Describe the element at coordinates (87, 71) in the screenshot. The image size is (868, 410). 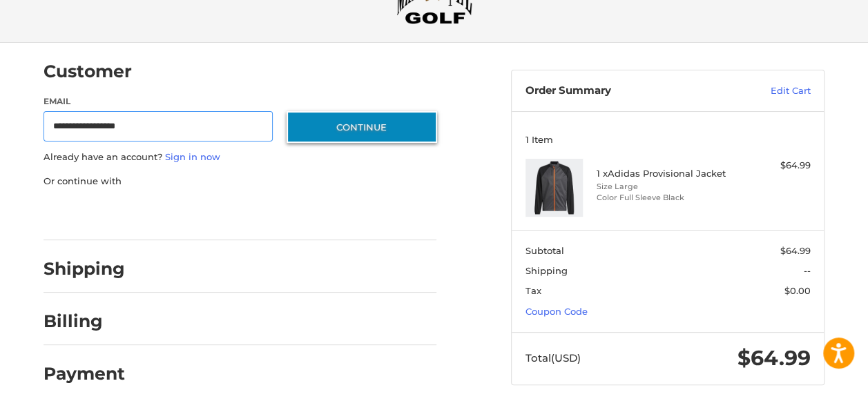
I see `h2: Customer` at that location.